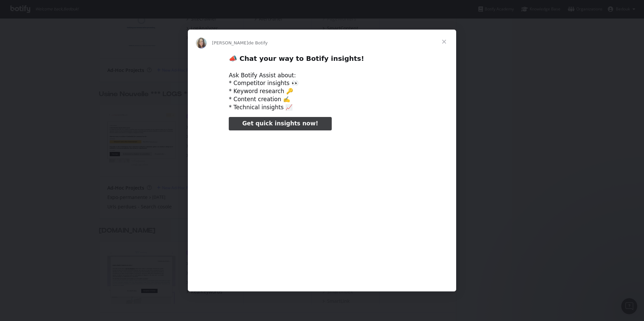 The width and height of the screenshot is (644, 321). Describe the element at coordinates (281, 124) in the screenshot. I see `a: Get quick insights now!` at that location.